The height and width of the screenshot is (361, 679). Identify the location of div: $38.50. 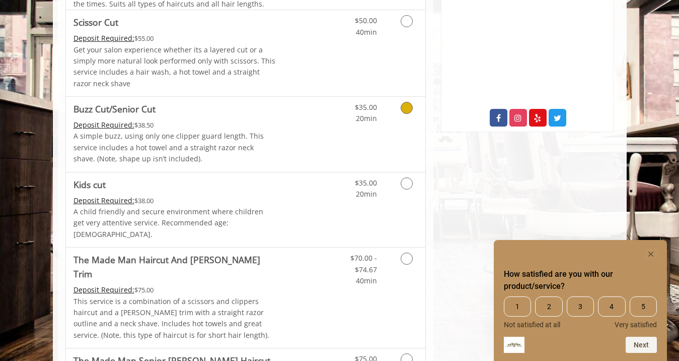
(175, 125).